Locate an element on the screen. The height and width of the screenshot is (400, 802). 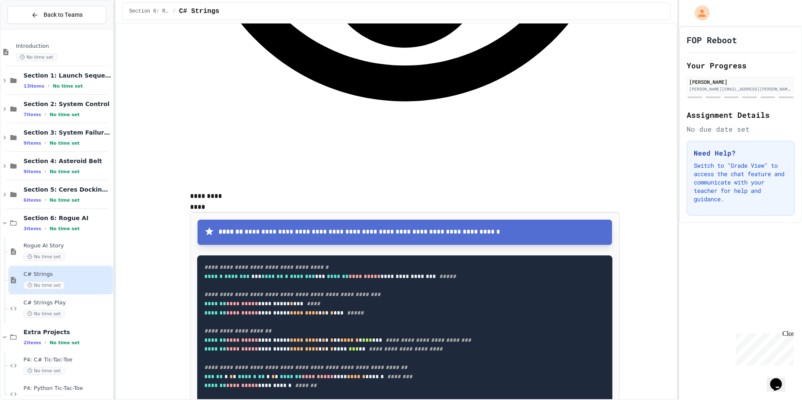
h2: Your Progress is located at coordinates (741, 65).